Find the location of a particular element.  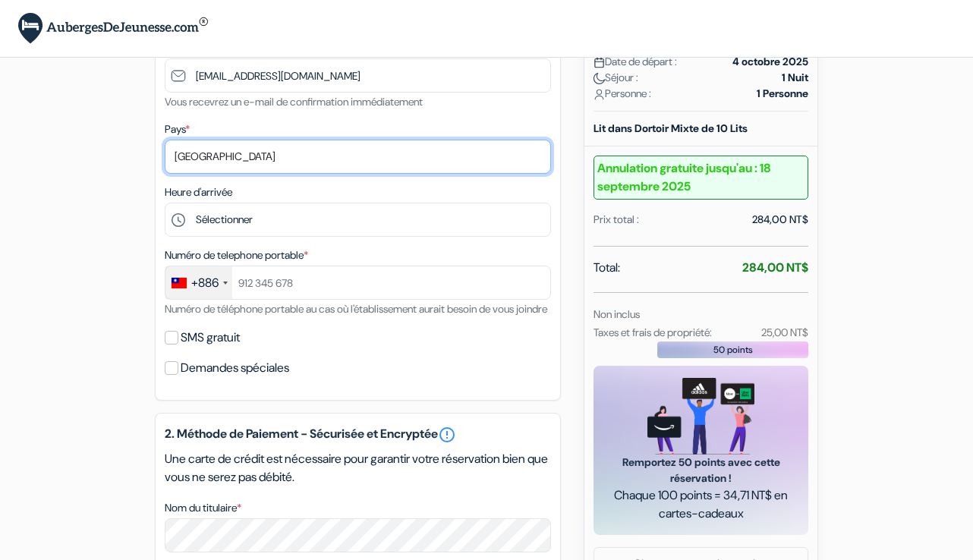

img: moon.svg is located at coordinates (599, 78).